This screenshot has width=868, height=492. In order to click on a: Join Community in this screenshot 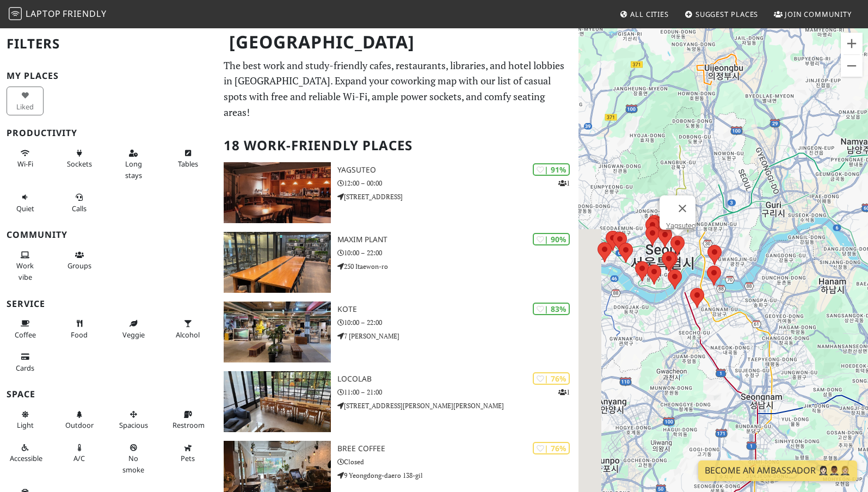, I will do `click(813, 14)`.